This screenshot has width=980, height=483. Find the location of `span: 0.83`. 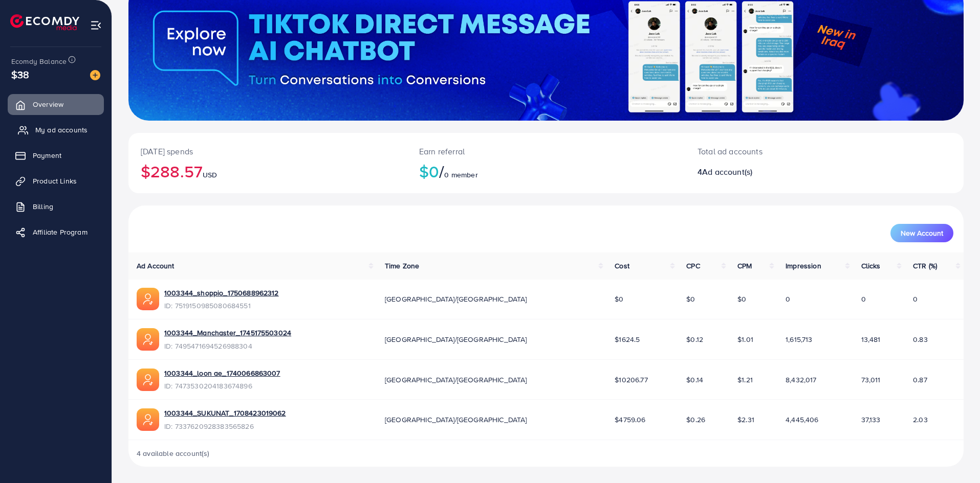

span: 0.83 is located at coordinates (920, 340).